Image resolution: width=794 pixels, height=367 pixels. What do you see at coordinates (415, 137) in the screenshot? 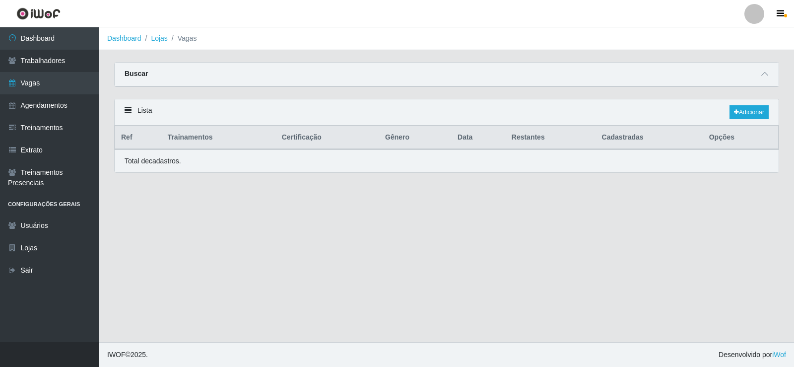
I see `th: Gênero` at bounding box center [415, 137].